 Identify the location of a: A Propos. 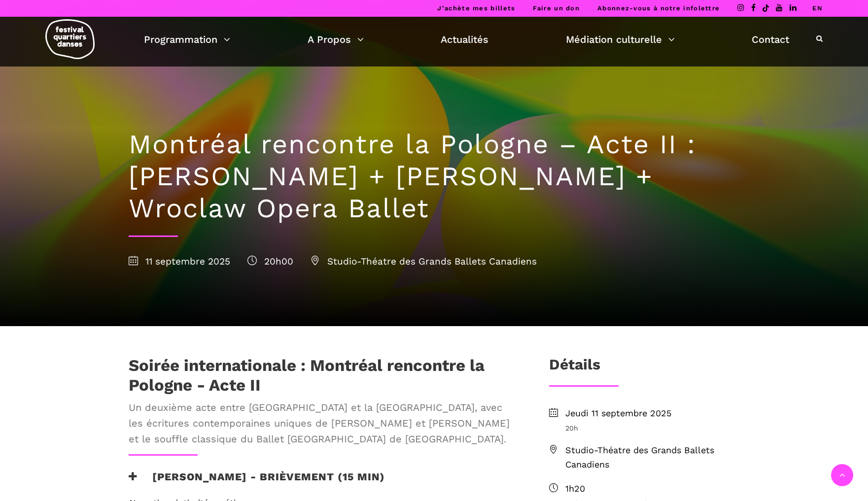
(336, 39).